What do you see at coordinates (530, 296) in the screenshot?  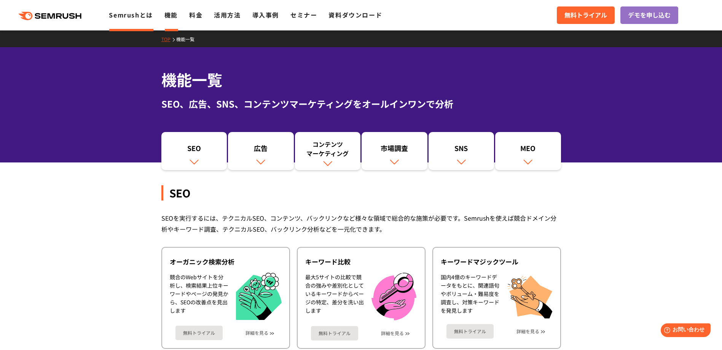 I see `img: キーワードマジックツール` at bounding box center [530, 296].